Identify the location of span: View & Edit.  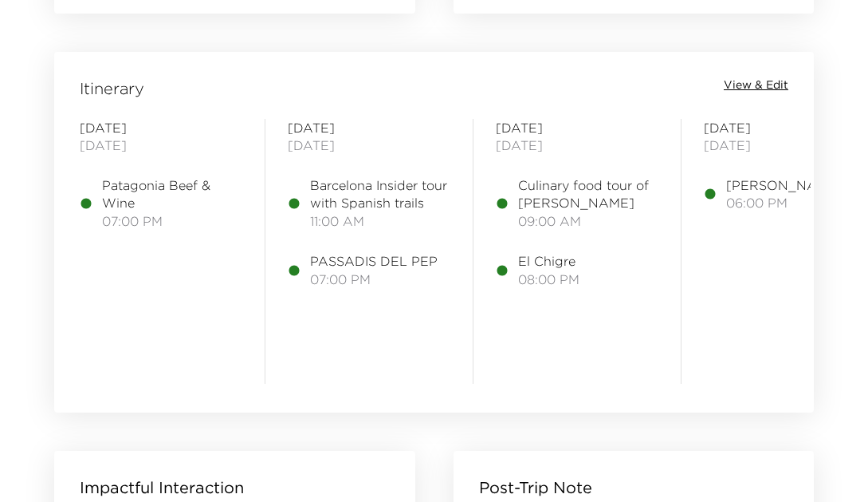
(756, 85).